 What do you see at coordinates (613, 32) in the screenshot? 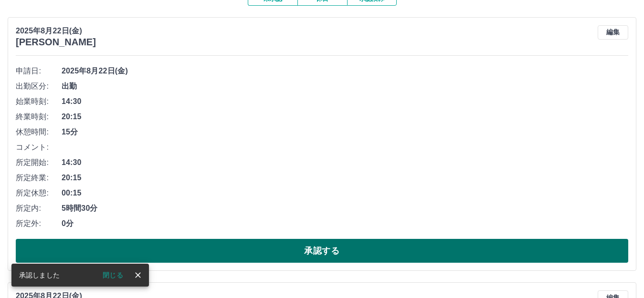
I see `button: 編集` at bounding box center [613, 32].